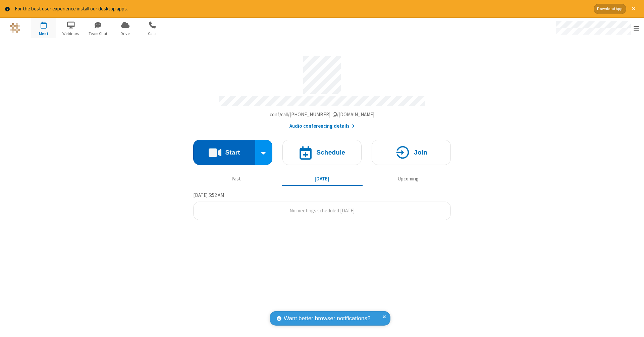 The height and width of the screenshot is (337, 644). Describe the element at coordinates (421, 152) in the screenshot. I see `h4: Join` at that location.